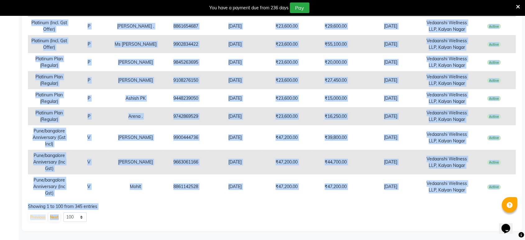  What do you see at coordinates (185, 98) in the screenshot?
I see `td: 9448239050` at bounding box center [185, 98].